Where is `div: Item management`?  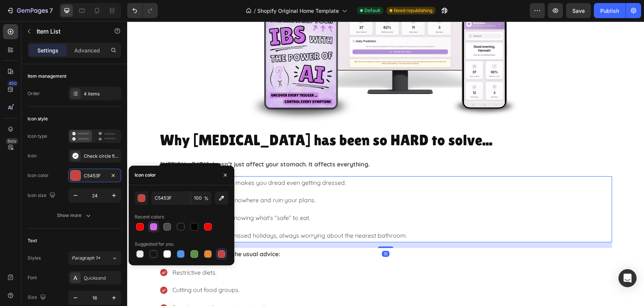 div: Item management is located at coordinates (47, 76).